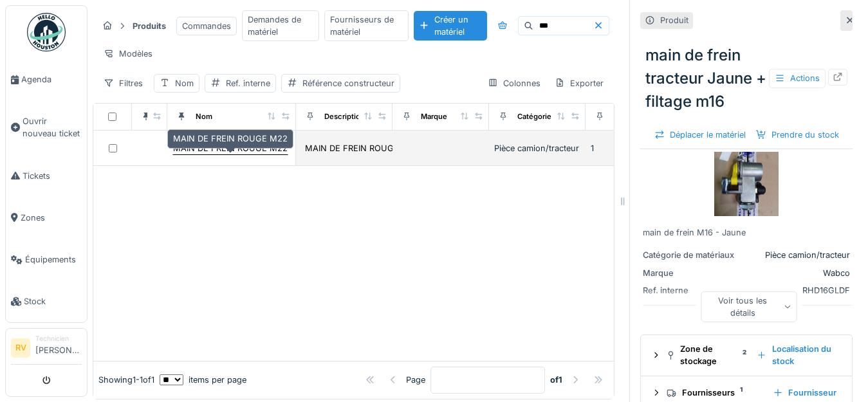  I want to click on a: Agenda, so click(47, 79).